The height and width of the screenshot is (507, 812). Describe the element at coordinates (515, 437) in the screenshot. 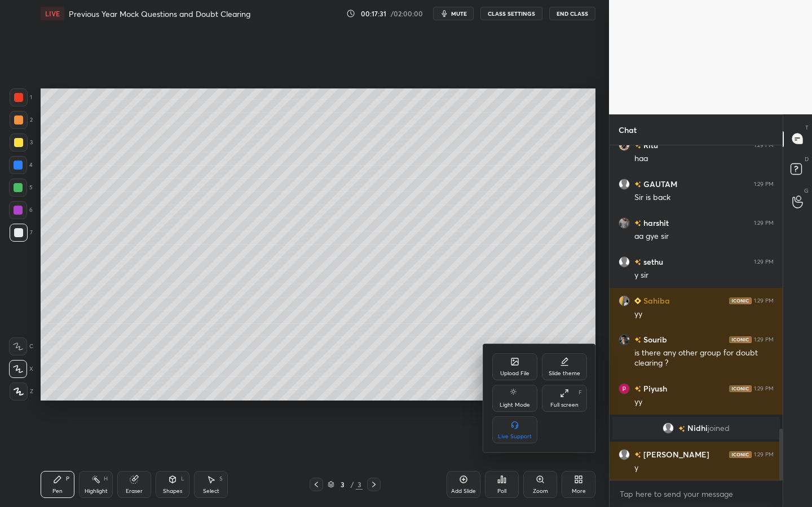

I see `div: Live Support` at that location.